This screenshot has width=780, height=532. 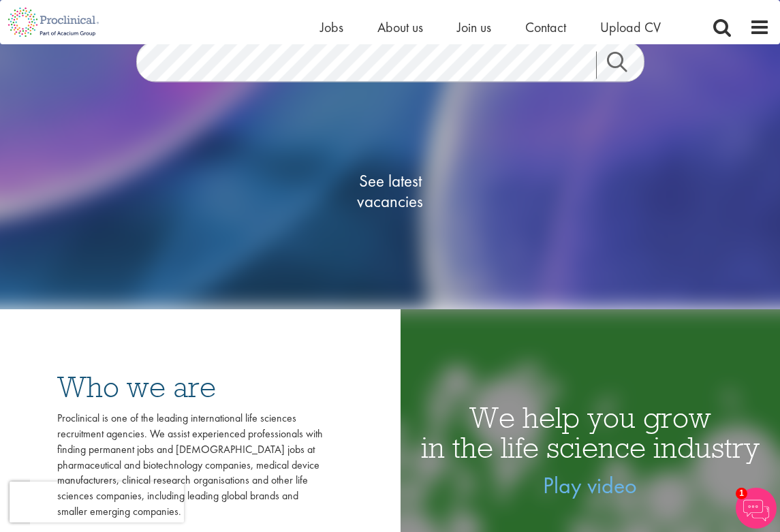 I want to click on span: See latest vacancies, so click(x=390, y=191).